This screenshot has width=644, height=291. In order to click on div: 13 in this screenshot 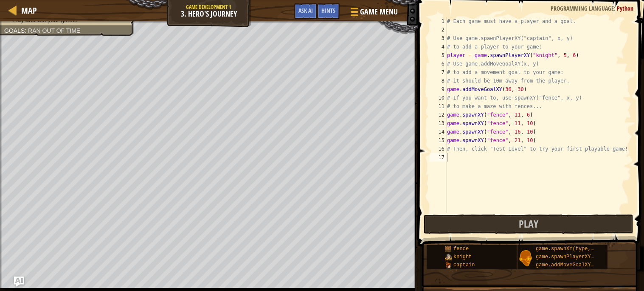, I will do `click(438, 123)`.